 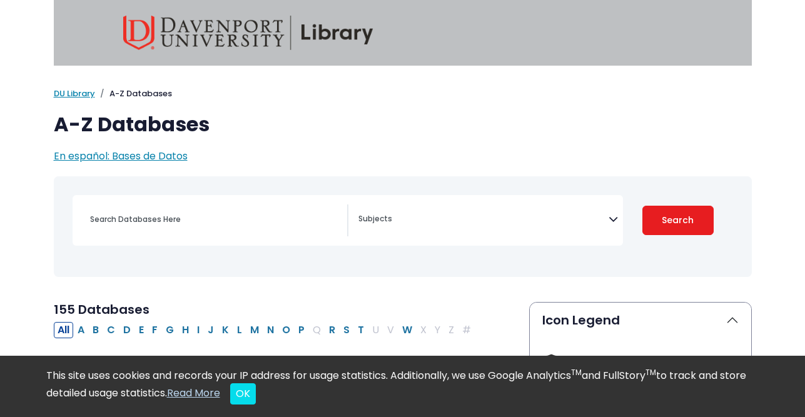 What do you see at coordinates (361, 330) in the screenshot?
I see `button: Filter Results T` at bounding box center [361, 330].